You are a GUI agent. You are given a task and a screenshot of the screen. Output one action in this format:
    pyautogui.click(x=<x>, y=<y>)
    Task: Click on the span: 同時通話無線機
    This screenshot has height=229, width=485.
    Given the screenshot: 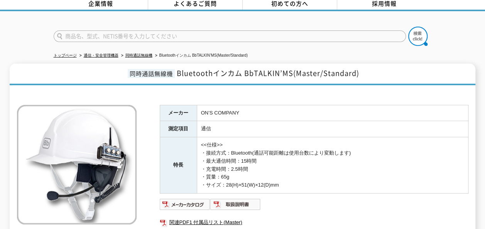 What is the action you would take?
    pyautogui.click(x=151, y=73)
    